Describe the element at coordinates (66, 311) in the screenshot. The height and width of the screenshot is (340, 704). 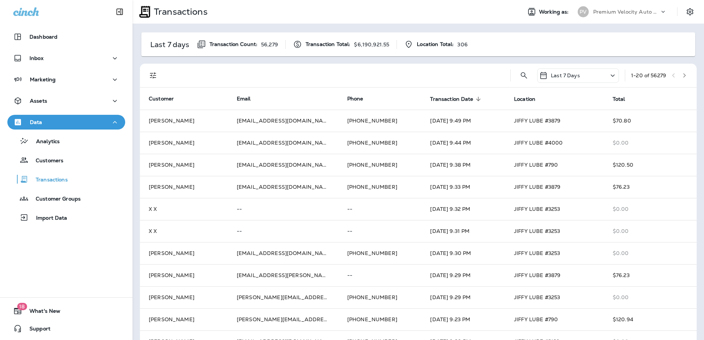
I see `button: 18What's New` at that location.